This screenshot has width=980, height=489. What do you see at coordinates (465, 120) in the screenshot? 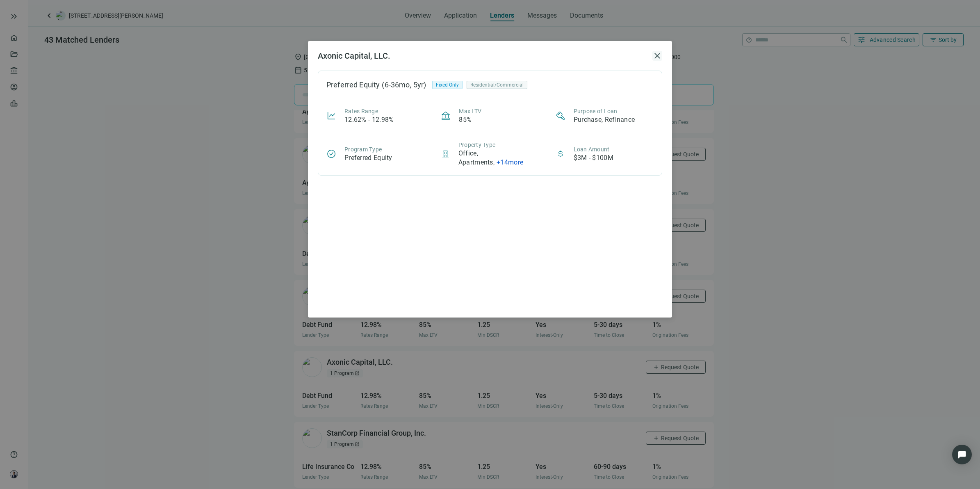
I see `article: 85%` at bounding box center [465, 120].